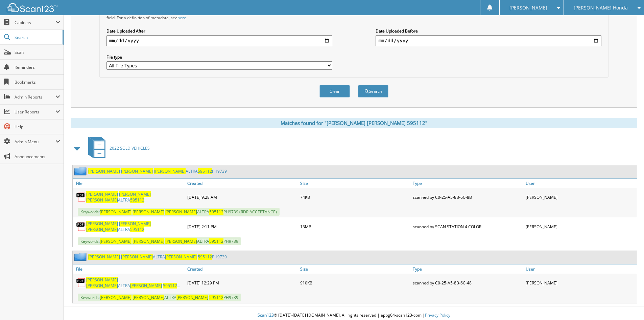  Describe the element at coordinates (32, 8) in the screenshot. I see `img: scan123-logo-white.svg` at that location.